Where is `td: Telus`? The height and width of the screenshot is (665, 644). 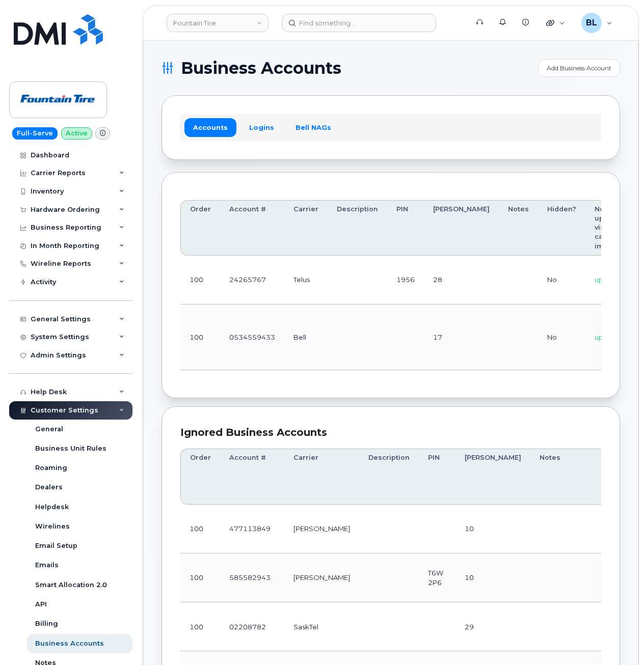
td: Telus is located at coordinates (305, 280).